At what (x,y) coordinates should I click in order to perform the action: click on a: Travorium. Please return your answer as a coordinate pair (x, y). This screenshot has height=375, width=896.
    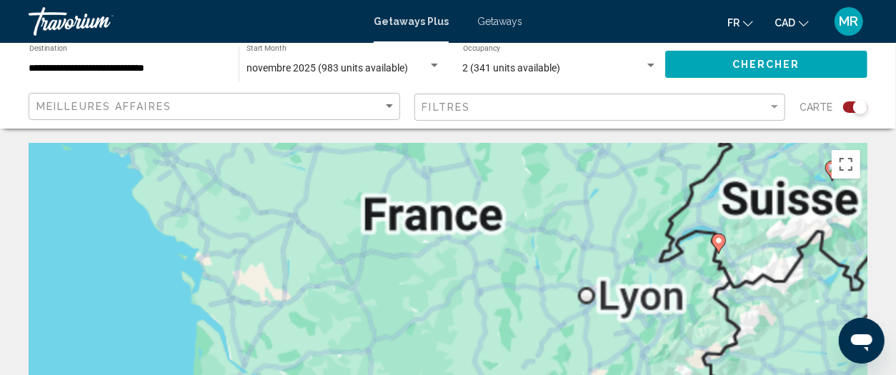
    Looking at the image, I should click on (194, 21).